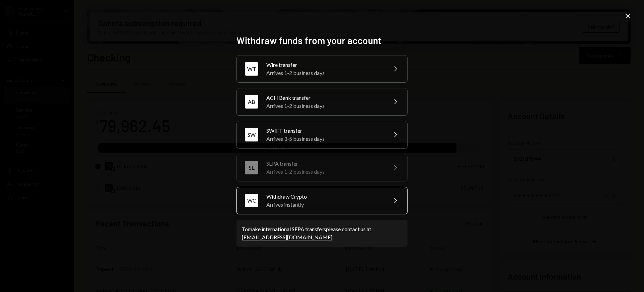  Describe the element at coordinates (324, 130) in the screenshot. I see `div: SWIFT transfer` at that location.